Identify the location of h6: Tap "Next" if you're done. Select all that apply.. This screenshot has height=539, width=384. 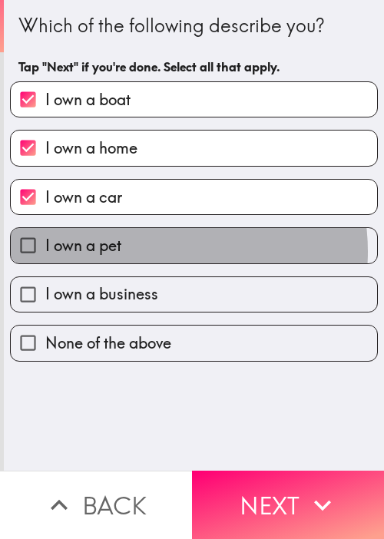
(194, 67).